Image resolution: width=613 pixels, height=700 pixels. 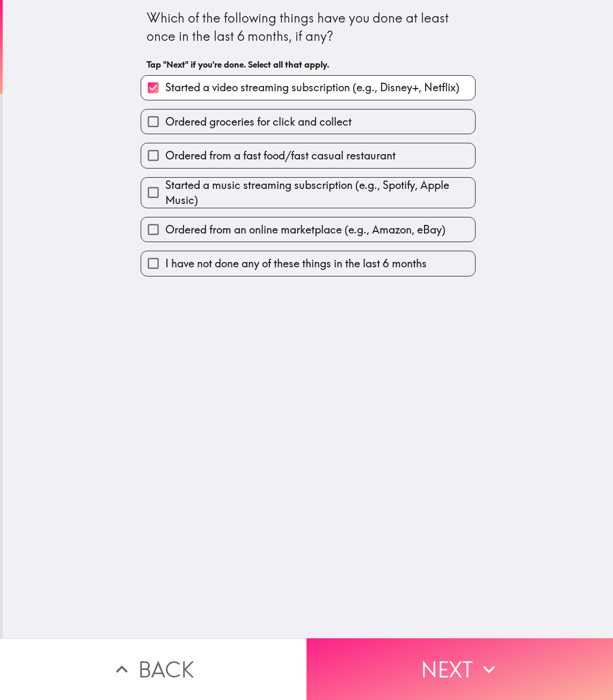 What do you see at coordinates (308, 229) in the screenshot?
I see `button: Ordered from an online marketplace (e.g., Amazon, eBay)` at bounding box center [308, 229].